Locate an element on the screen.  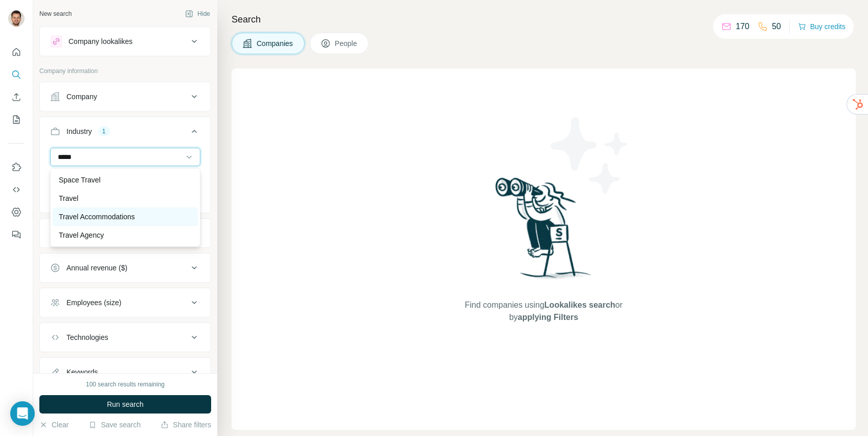
button: Search is located at coordinates (16, 75).